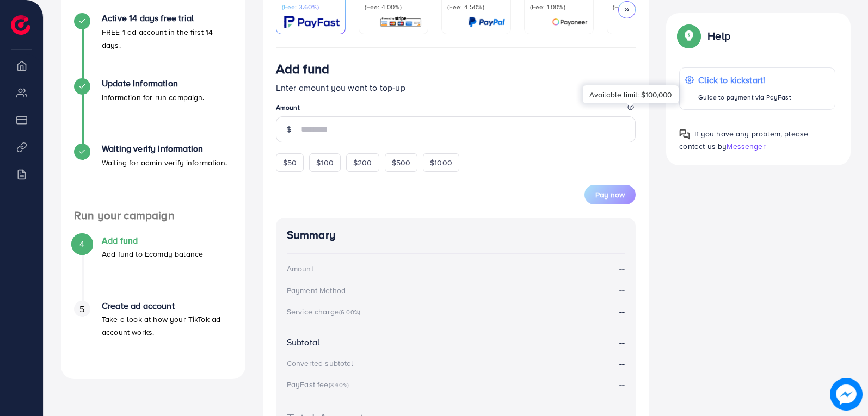 The image size is (868, 416). I want to click on p: (Fee: 4.00%), so click(394, 7).